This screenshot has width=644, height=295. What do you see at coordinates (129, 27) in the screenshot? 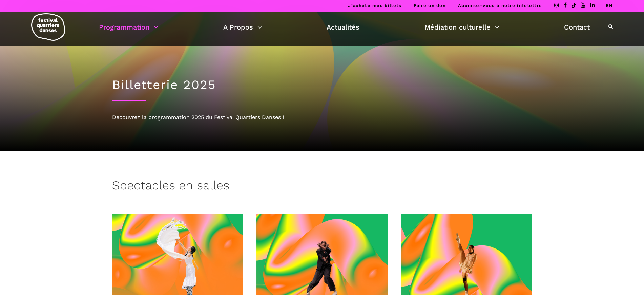
I see `a: Programmation` at bounding box center [129, 27].